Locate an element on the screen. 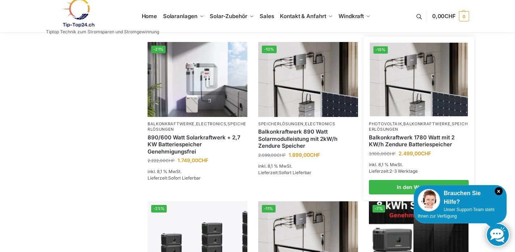  img: Zendure-solar-flow-Batteriespeicher für Balkonkraftwerke is located at coordinates (419, 79).